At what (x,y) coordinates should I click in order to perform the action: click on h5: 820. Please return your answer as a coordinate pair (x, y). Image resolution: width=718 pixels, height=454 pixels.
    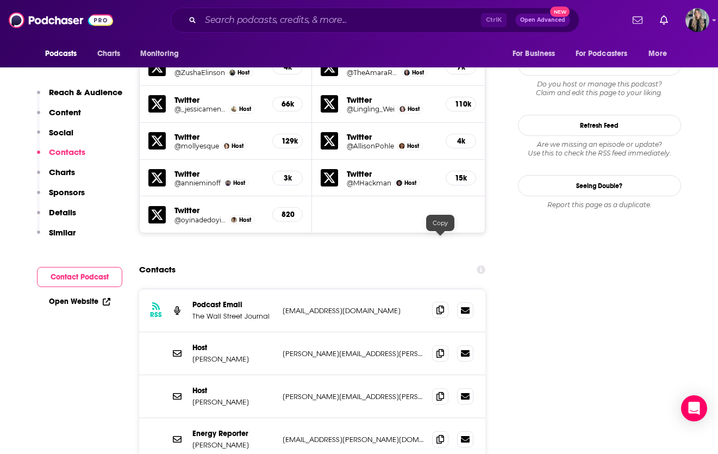
    Looking at the image, I should click on (287, 214).